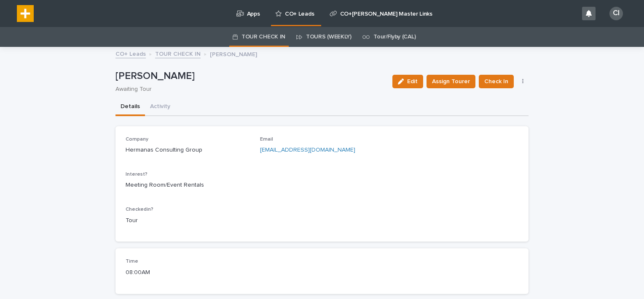  Describe the element at coordinates (137, 139) in the screenshot. I see `span: Company` at that location.